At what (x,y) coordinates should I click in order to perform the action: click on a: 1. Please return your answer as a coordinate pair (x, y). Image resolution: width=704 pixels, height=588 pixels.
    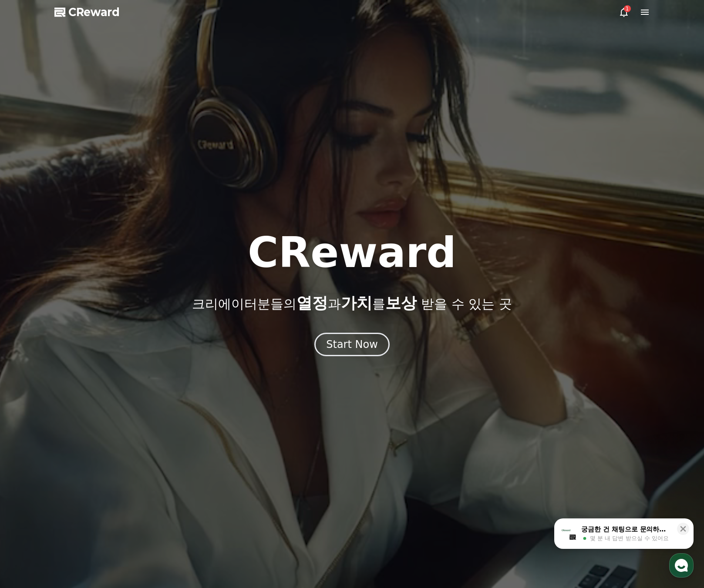
    Looking at the image, I should click on (623, 12).